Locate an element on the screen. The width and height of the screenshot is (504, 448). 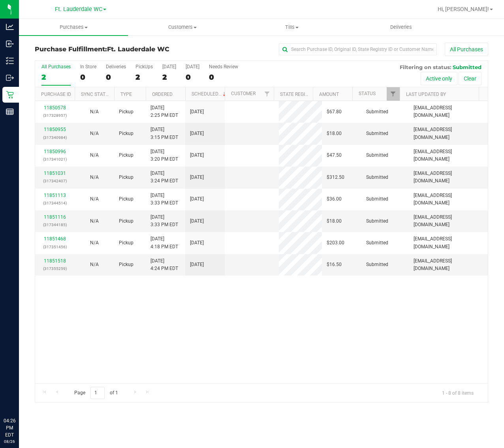
inline-svg: Outbound is located at coordinates (10, 78).